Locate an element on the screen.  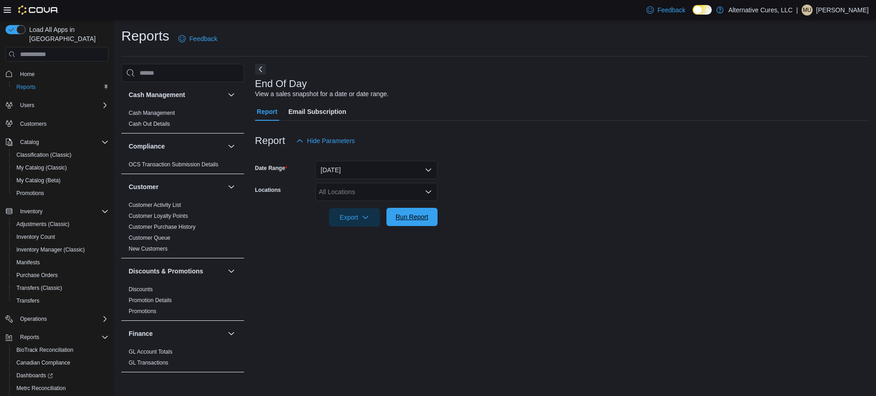
a: My Catalog (Beta) is located at coordinates (38, 181).